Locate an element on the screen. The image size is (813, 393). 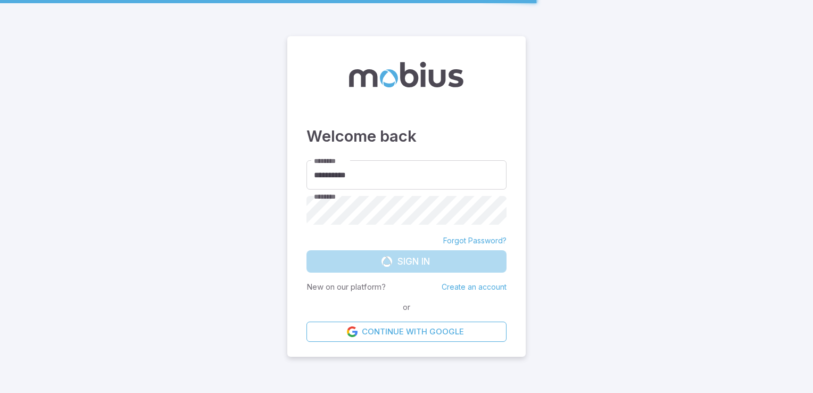
a: Forgot Password? is located at coordinates (475, 241).